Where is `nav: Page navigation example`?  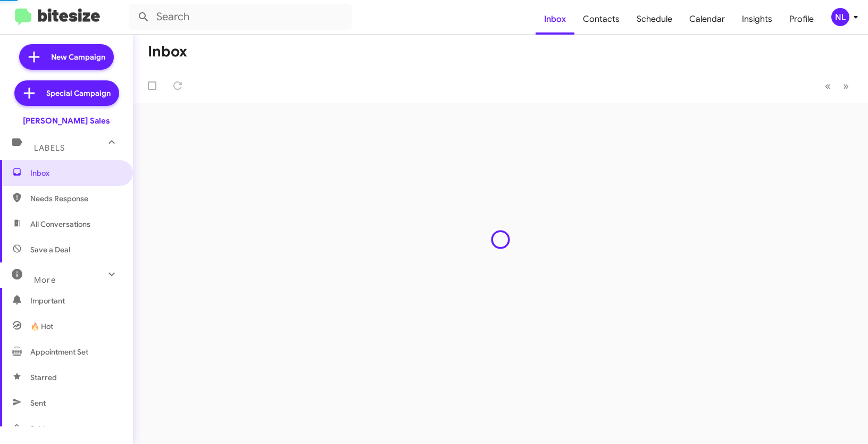 nav: Page navigation example is located at coordinates (838, 85).